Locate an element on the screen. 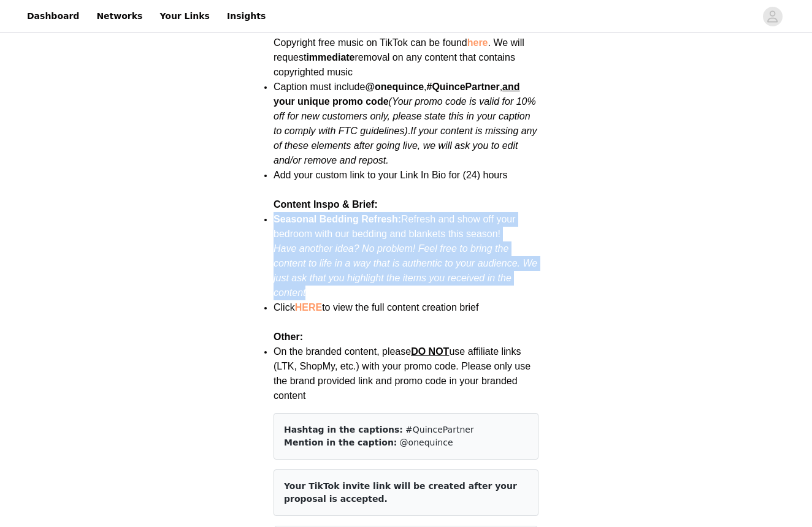 The height and width of the screenshot is (527, 812). em: Have another idea? No problem! Feel free to bring the content to life in a way that is authentic ... is located at coordinates (406, 270).